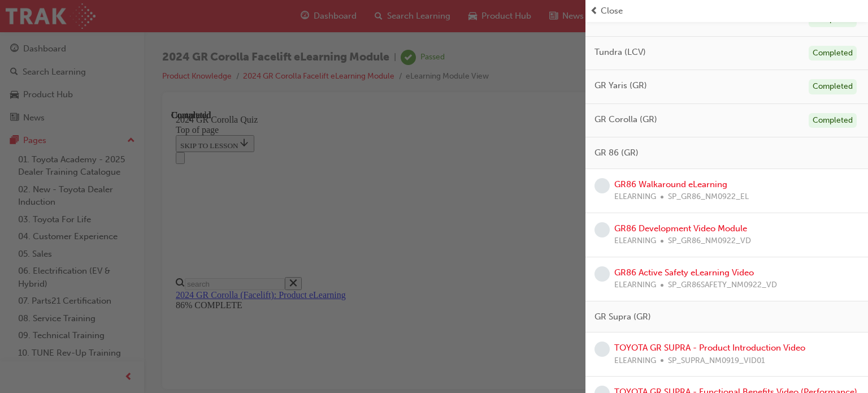 The height and width of the screenshot is (393, 868). What do you see at coordinates (122, 173) in the screenshot?
I see `button: Close search menu` at bounding box center [122, 173].